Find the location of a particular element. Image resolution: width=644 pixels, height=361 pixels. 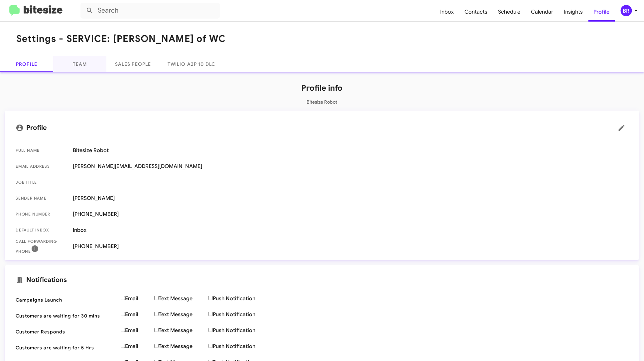

button: BR is located at coordinates (626, 11).